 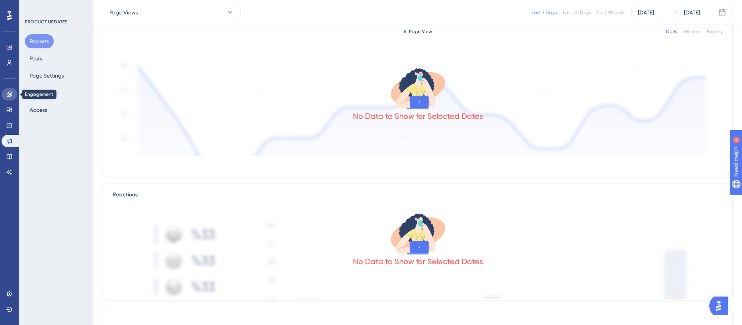 I want to click on button: Access, so click(x=38, y=110).